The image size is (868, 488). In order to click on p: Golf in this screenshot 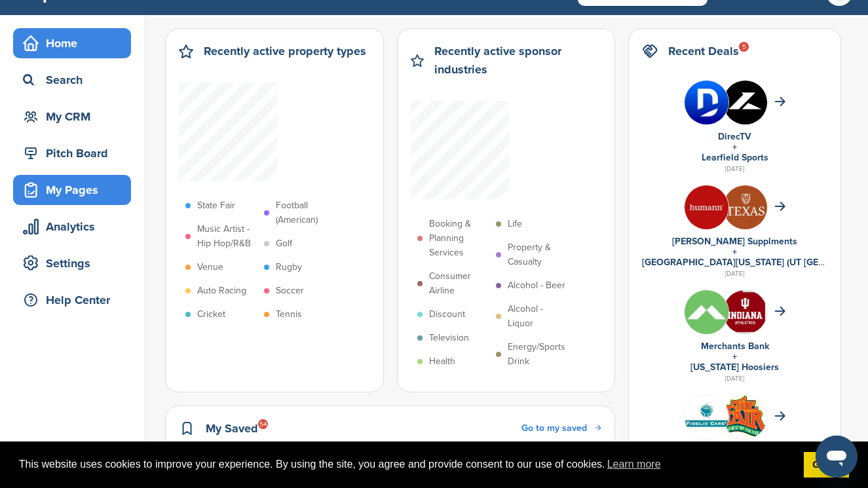, I will do `click(284, 244)`.